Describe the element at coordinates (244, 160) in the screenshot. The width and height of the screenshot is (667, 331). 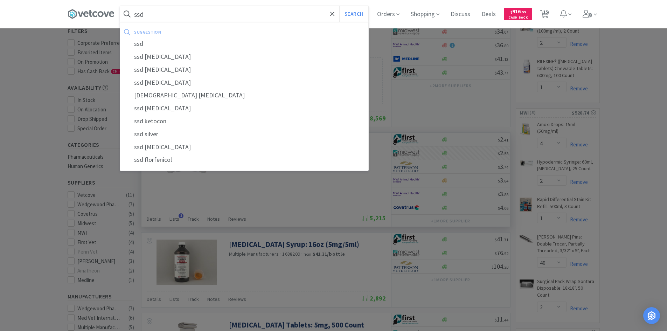
I see `div: ssd florfenicol` at that location.